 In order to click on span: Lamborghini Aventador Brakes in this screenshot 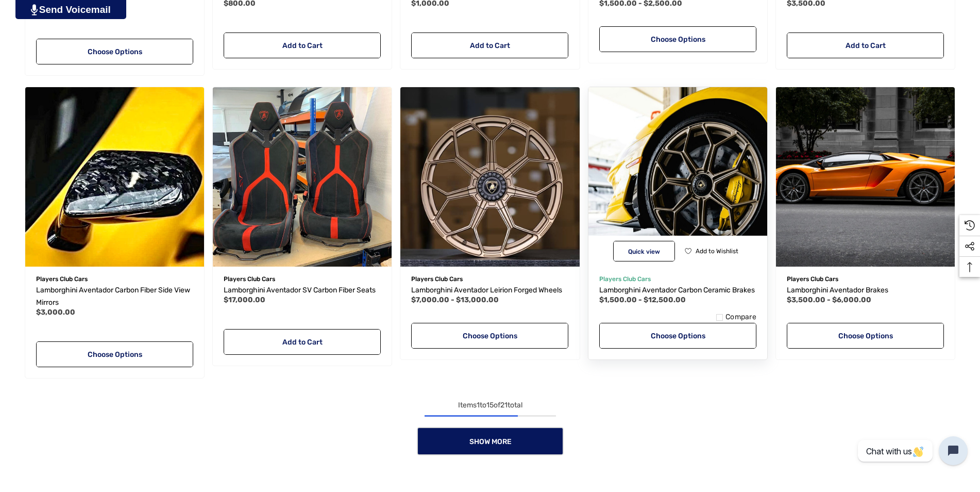, I will do `click(837, 290)`.